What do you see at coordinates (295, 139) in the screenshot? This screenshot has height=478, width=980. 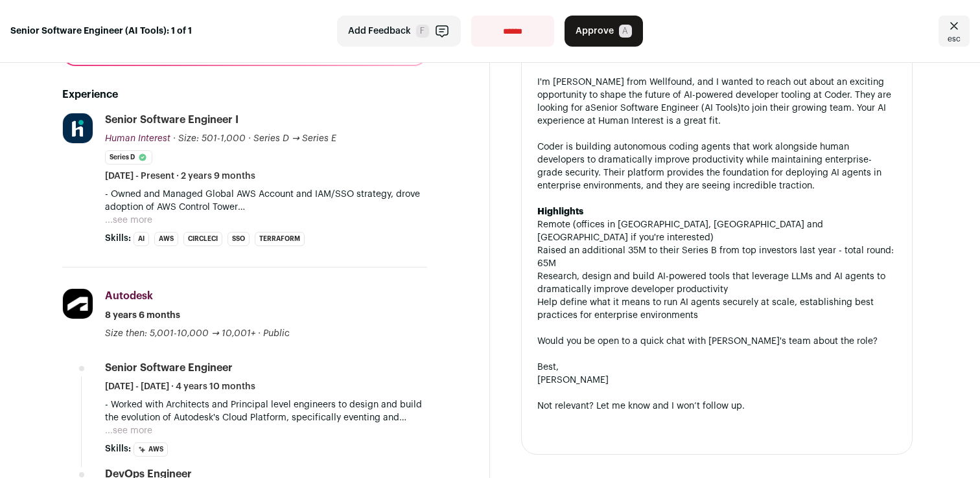 I see `span: Series D → Series E` at bounding box center [295, 139].